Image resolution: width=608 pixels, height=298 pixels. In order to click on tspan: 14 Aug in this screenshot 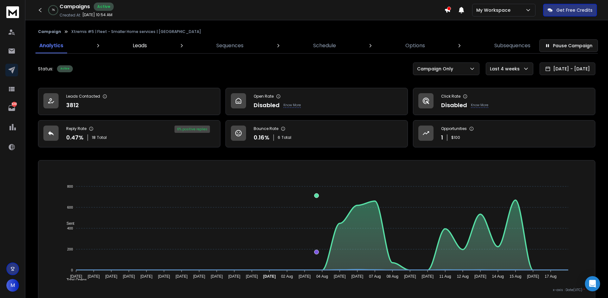, I will do `click(498, 276)`.